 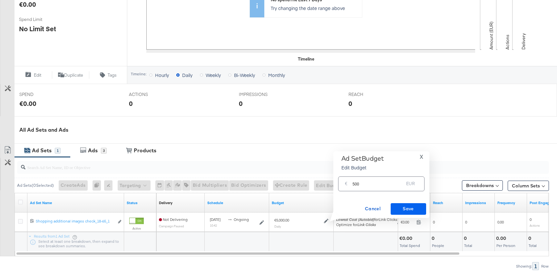 What do you see at coordinates (277, 226) in the screenshot?
I see `sub: Daily` at bounding box center [277, 226].